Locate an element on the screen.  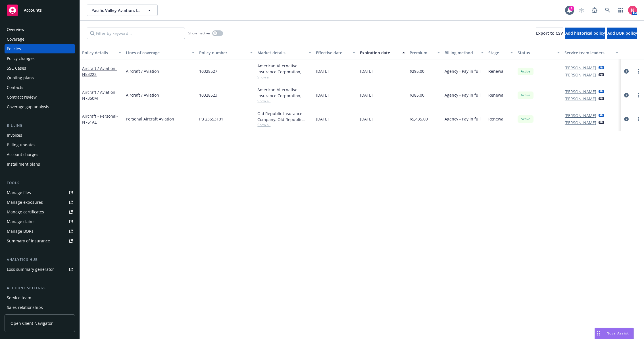
span: Nova Assist is located at coordinates (618, 334).